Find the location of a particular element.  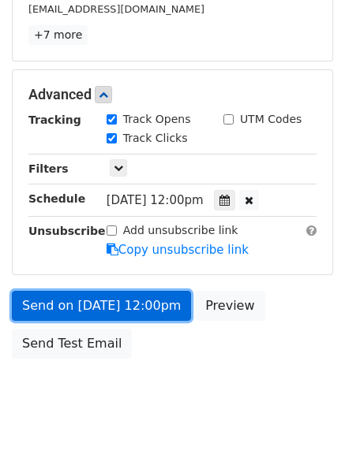

label: Track Opens is located at coordinates (157, 119).